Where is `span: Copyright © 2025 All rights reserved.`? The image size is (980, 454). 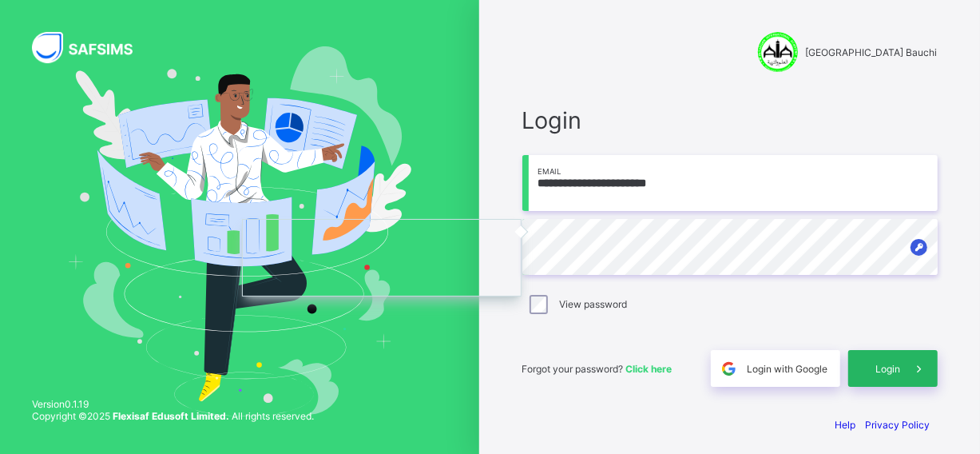
span: Copyright © 2025 All rights reserved. is located at coordinates (173, 415).